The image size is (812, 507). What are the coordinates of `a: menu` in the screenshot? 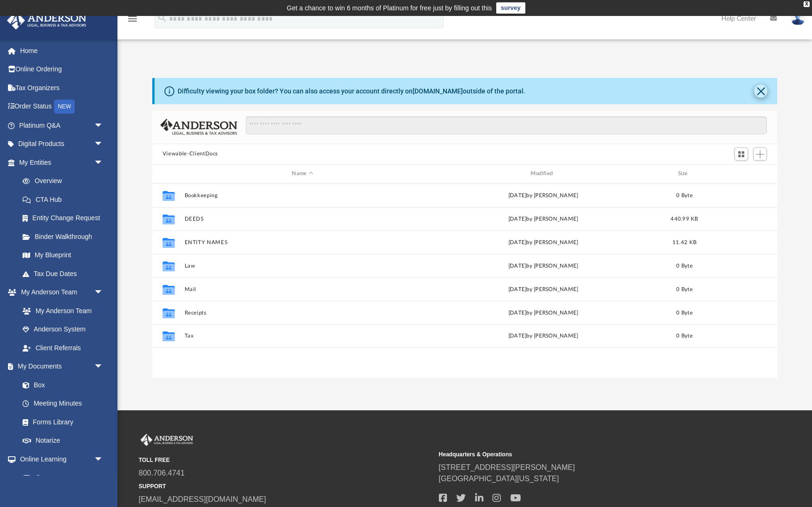 It's located at (132, 21).